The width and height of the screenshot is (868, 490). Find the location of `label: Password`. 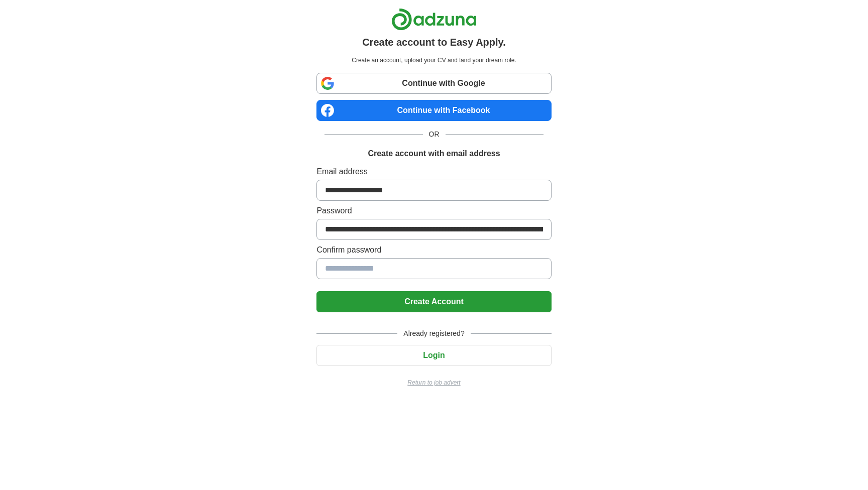

label: Password is located at coordinates (434, 211).